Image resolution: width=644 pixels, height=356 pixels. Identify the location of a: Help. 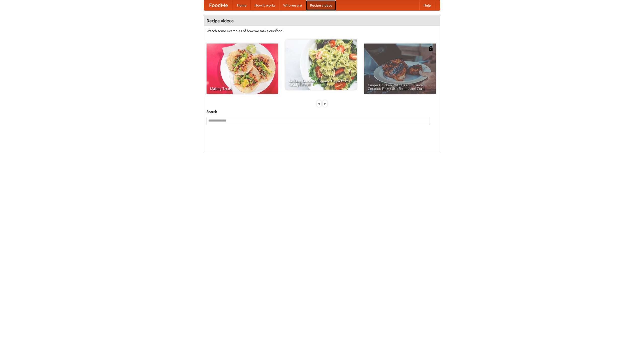
(427, 5).